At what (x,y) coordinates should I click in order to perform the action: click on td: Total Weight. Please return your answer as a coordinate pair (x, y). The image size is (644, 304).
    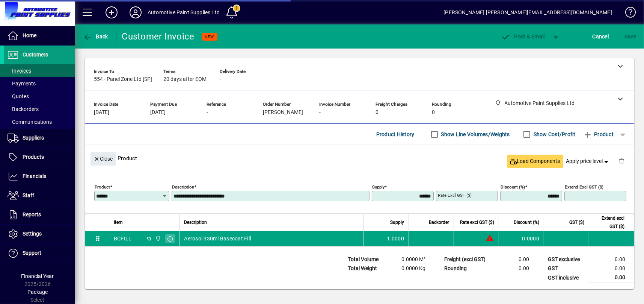
    Looking at the image, I should click on (367, 268).